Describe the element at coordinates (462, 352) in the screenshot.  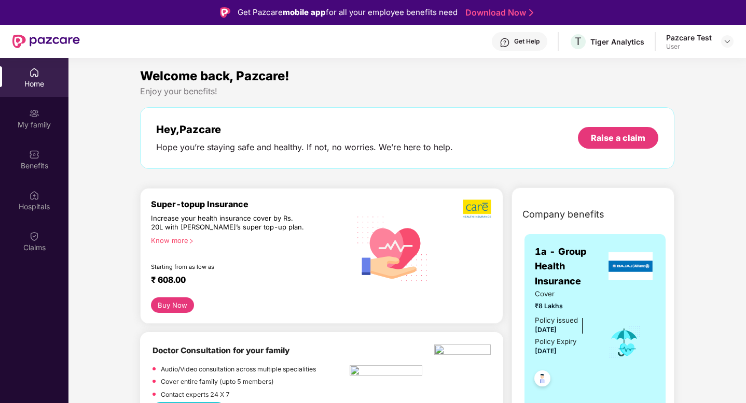
I see `img: physica%20-%20Edited.png` at that location.